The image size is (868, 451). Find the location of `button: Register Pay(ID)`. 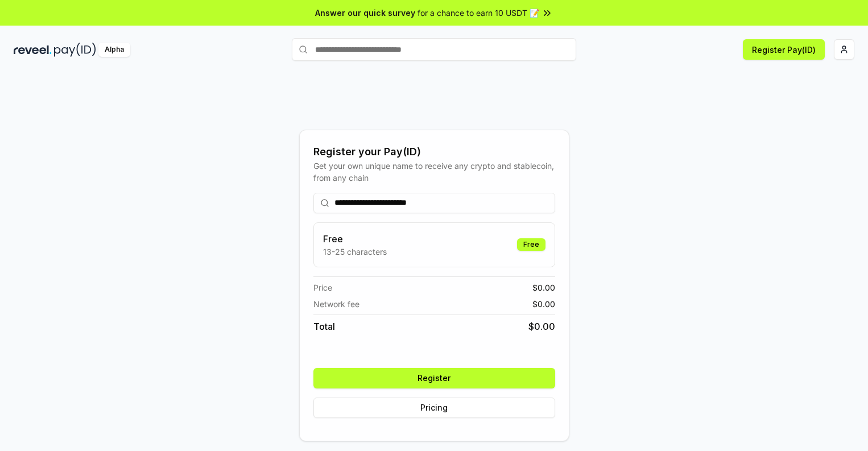

button: Register Pay(ID) is located at coordinates (784, 49).